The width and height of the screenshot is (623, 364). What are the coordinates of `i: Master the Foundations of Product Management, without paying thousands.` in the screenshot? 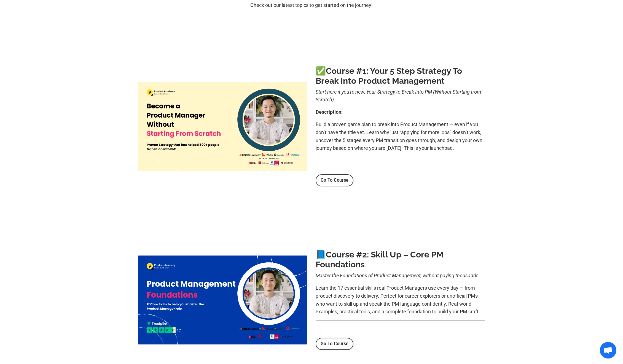 It's located at (397, 275).